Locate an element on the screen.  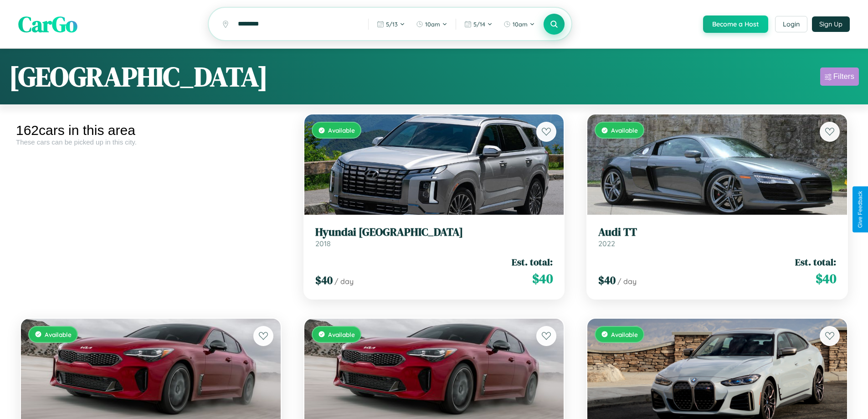
button: Become a Host is located at coordinates (735, 24).